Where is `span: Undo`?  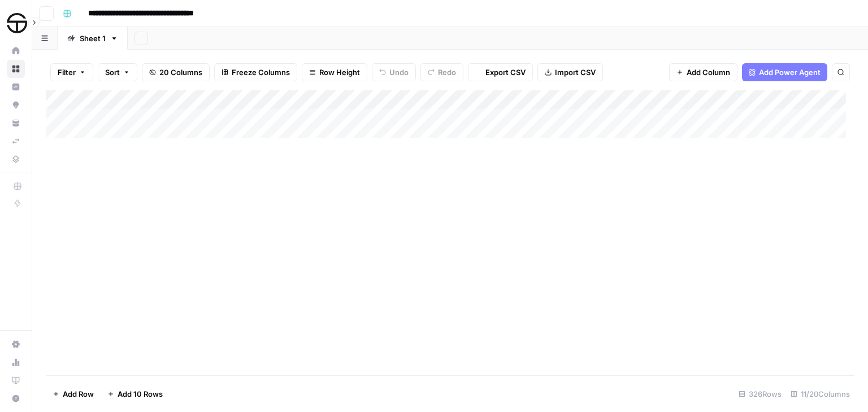
span: Undo is located at coordinates (399, 72).